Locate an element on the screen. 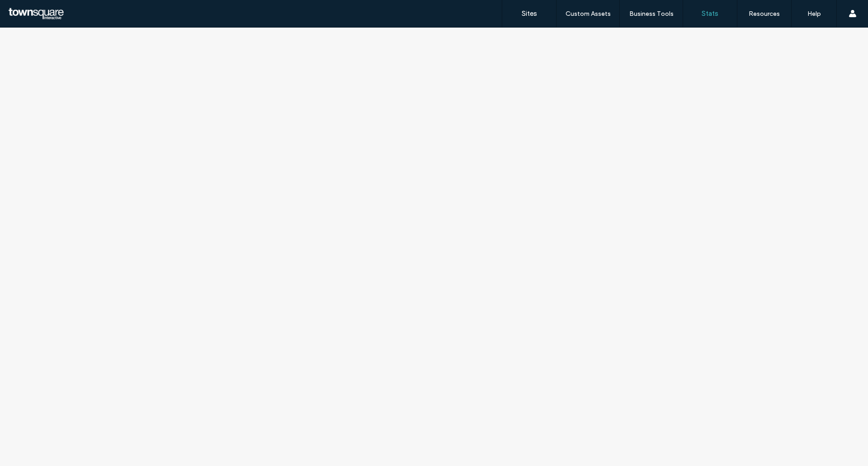 This screenshot has width=868, height=466. label: Sites is located at coordinates (529, 14).